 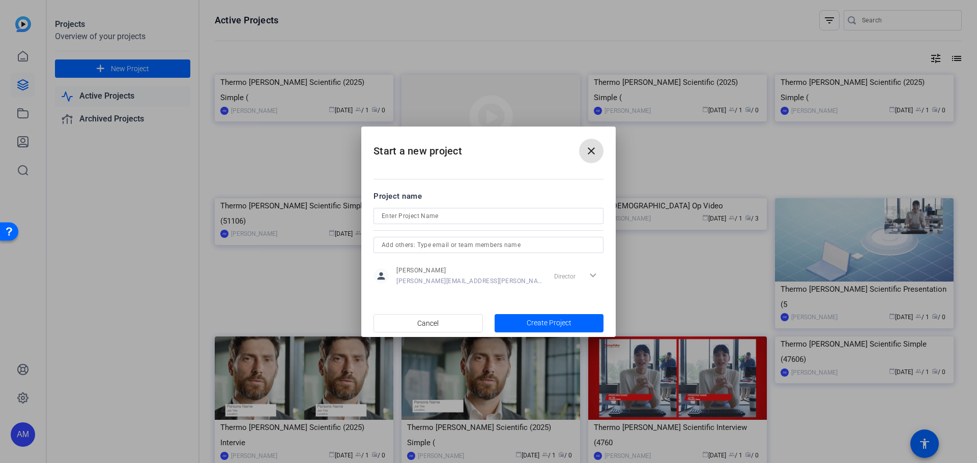 I want to click on button: Cancel, so click(x=428, y=324).